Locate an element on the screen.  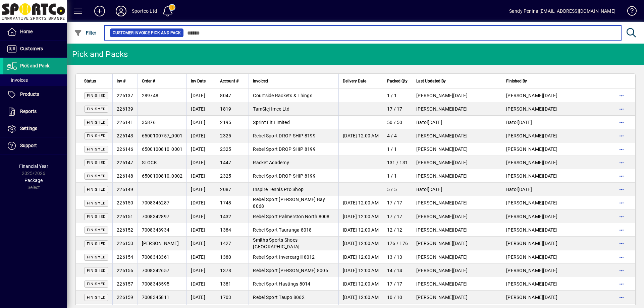
span: Settings is located at coordinates (29, 128).